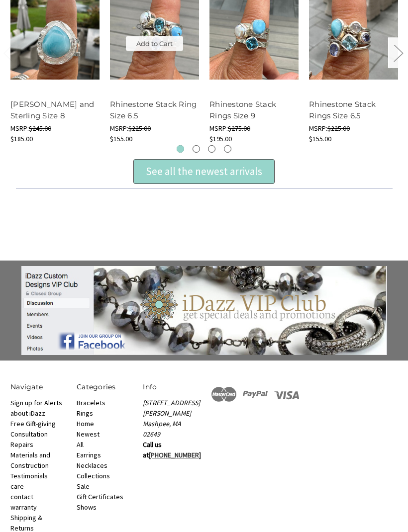 The height and width of the screenshot is (532, 408). What do you see at coordinates (93, 476) in the screenshot?
I see `a: Collections` at bounding box center [93, 476].